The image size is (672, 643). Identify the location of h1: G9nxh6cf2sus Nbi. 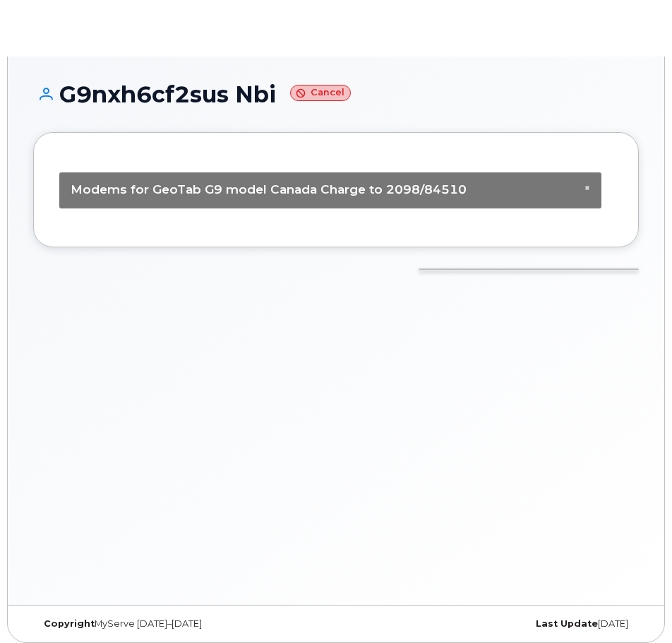
(336, 94).